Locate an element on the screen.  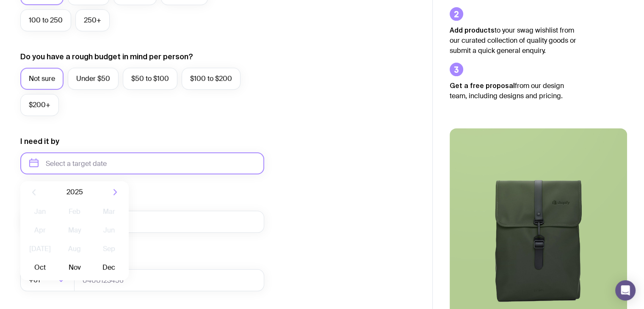
button: Dec is located at coordinates (109, 268).